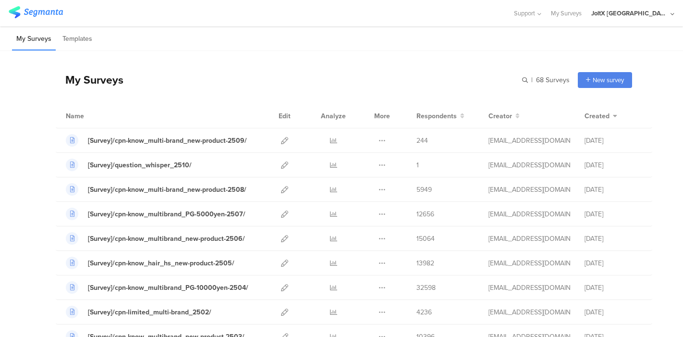  I want to click on button: Creator, so click(504, 116).